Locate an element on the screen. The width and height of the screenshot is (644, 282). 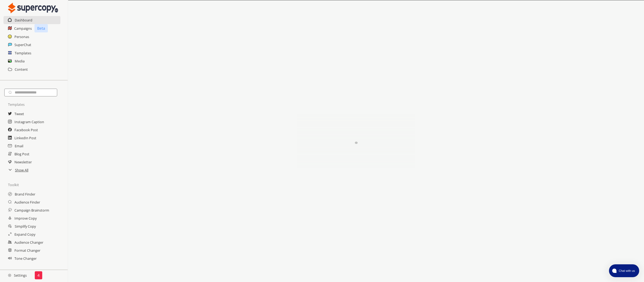
a: LinkedIn Post is located at coordinates (25, 138).